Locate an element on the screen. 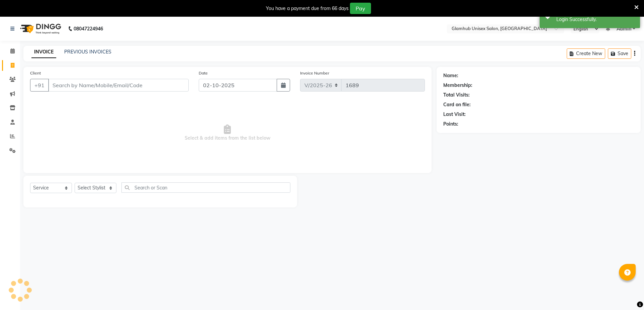  div: Name: is located at coordinates (451, 75).